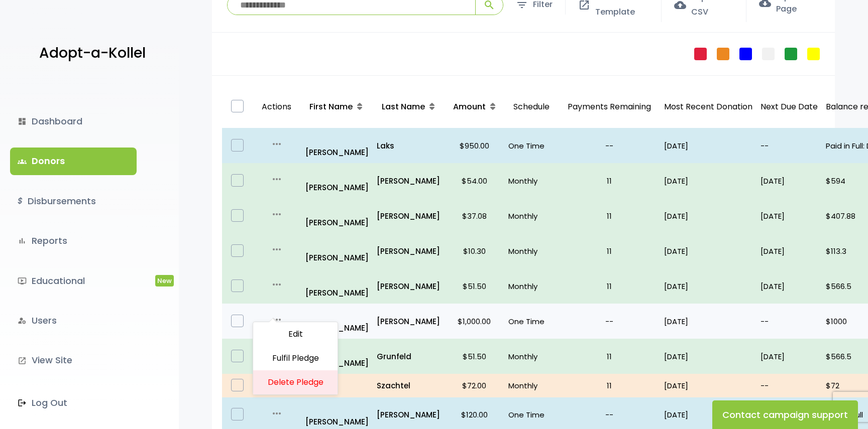 The width and height of the screenshot is (868, 429). I want to click on span: Amount, so click(469, 106).